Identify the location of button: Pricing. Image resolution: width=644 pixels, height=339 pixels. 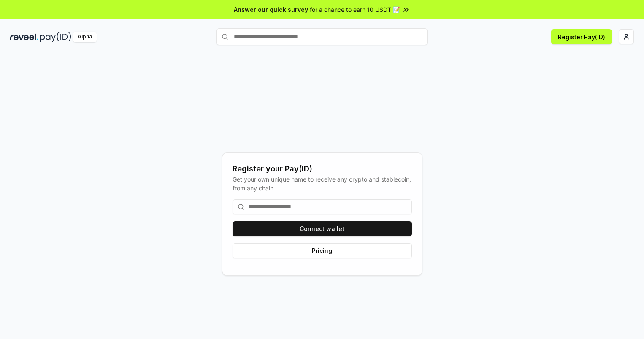
(322, 250).